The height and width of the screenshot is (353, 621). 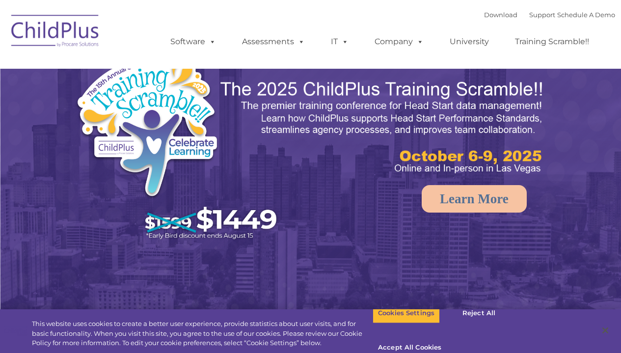 I want to click on button: Close, so click(x=605, y=330).